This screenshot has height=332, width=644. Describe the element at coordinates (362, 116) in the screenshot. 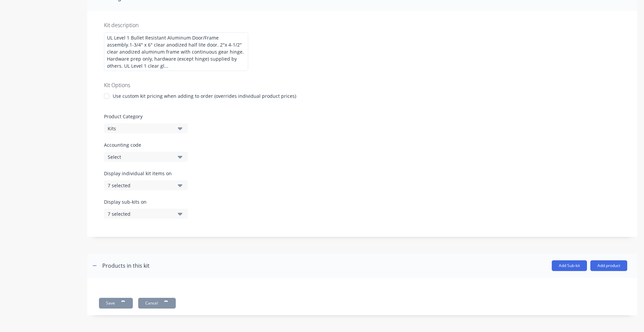

I see `label: Product Category` at that location.